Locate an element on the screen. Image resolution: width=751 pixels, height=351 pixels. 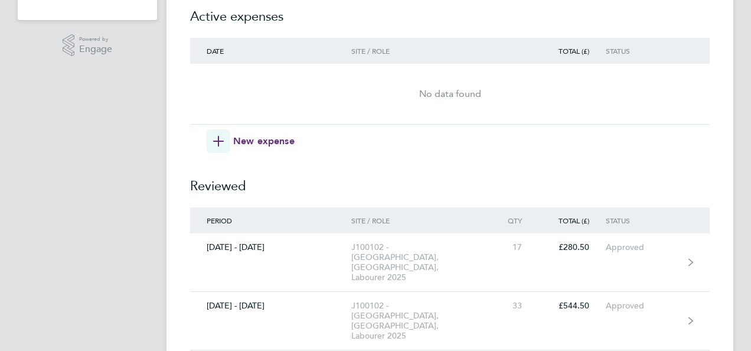
span: Engage is located at coordinates (96, 49).